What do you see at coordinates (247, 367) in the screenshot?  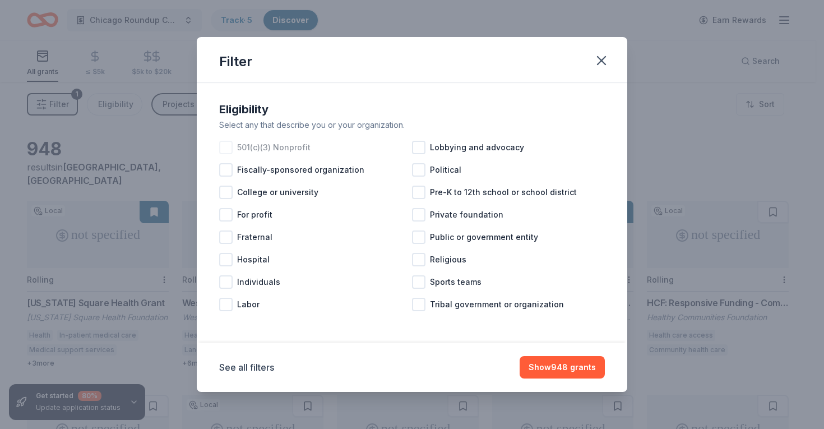 I see `button: See all filters` at bounding box center [247, 367].